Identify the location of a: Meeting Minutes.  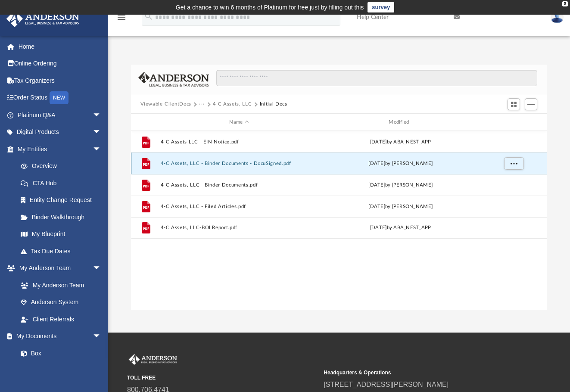
(61, 370).